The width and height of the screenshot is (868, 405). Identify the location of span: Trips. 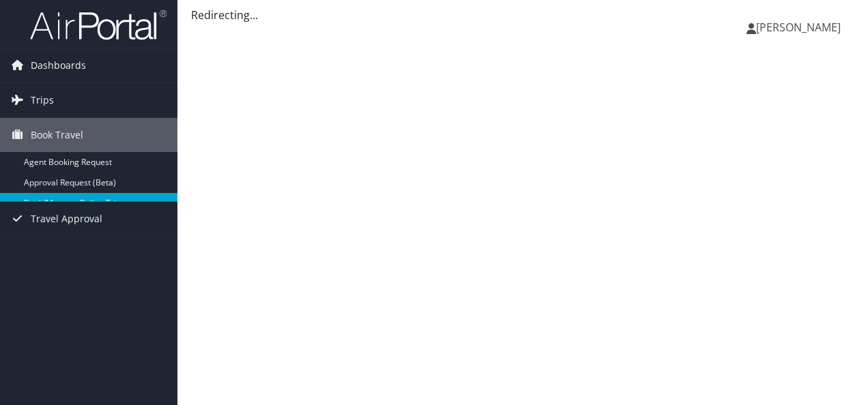
(43, 100).